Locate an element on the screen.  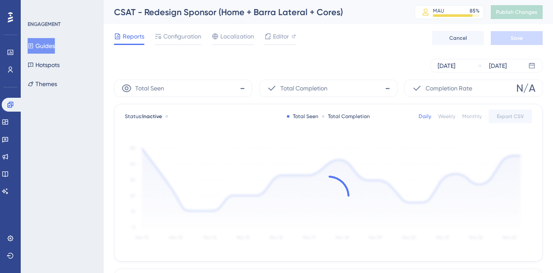
span: Cancel is located at coordinates (458, 38).